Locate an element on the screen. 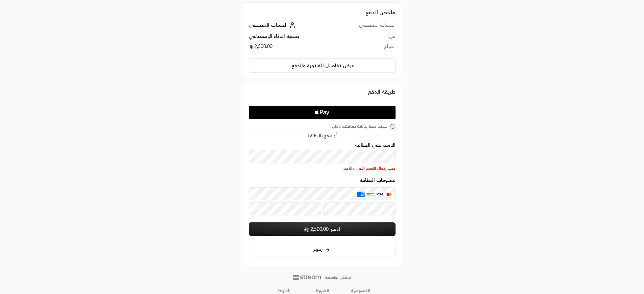 Image resolution: width=644 pixels, height=294 pixels. button: رجوع is located at coordinates (322, 250).